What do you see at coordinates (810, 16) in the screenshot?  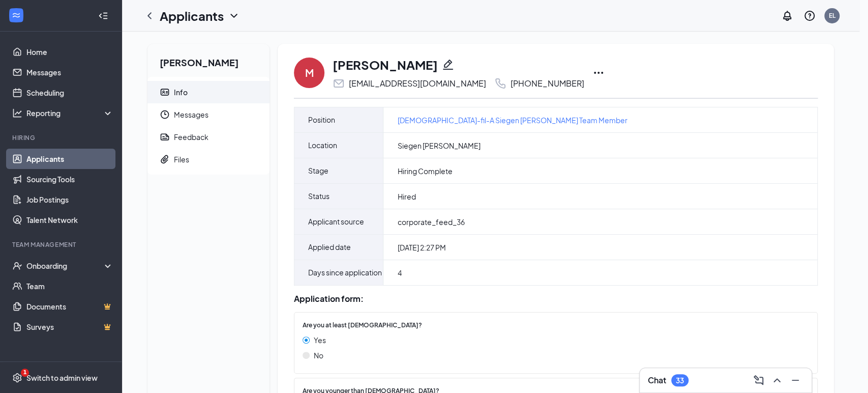 I see `svg: QuestionInfo` at bounding box center [810, 16].